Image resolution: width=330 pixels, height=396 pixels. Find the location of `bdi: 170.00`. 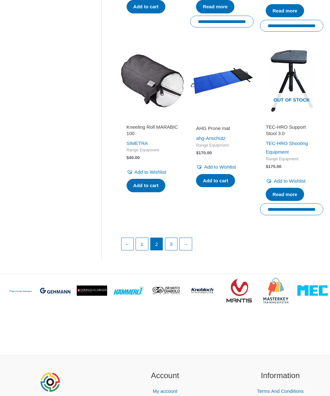

bdi: 170.00 is located at coordinates (203, 153).